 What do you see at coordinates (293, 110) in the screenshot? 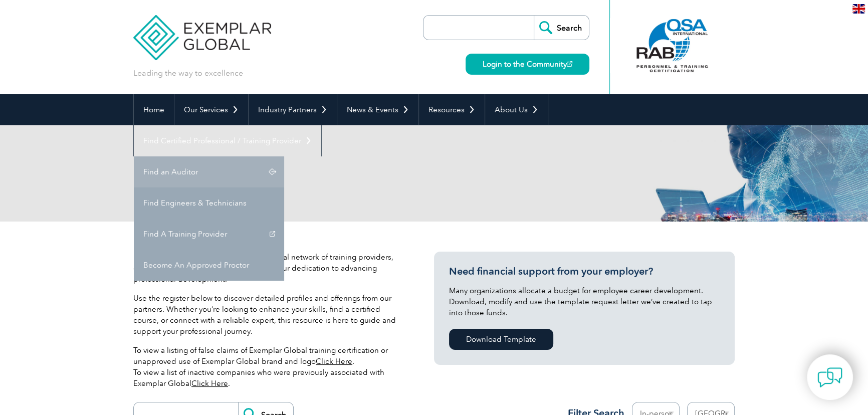
I see `a: Industry Partners` at bounding box center [293, 110].